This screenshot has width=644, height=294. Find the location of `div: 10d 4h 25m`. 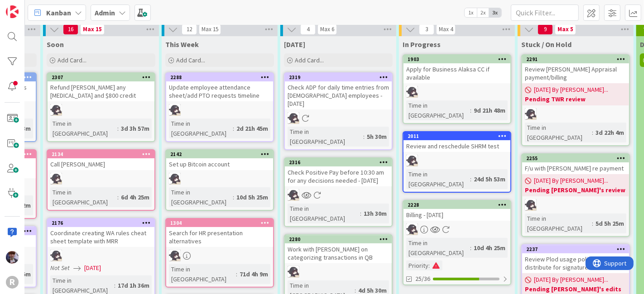

div: 10d 4h 25m is located at coordinates (490, 248).